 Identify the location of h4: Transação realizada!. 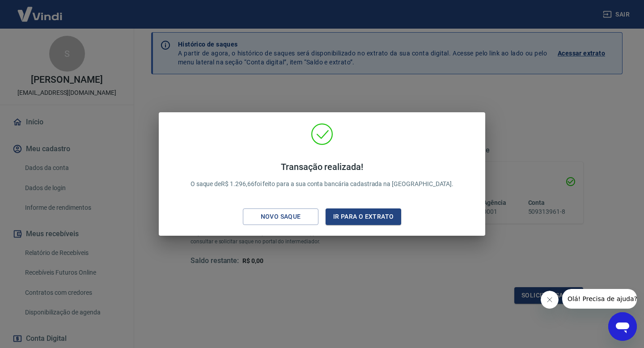
(322, 167).